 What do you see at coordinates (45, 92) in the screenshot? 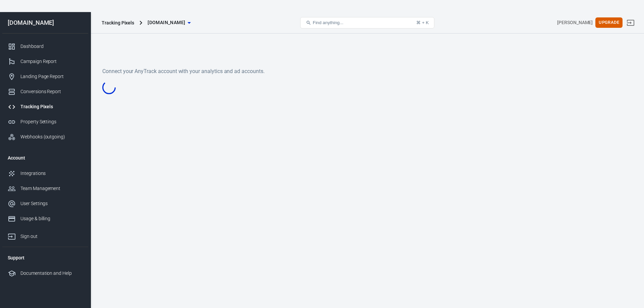
I see `a: Conversions Report` at bounding box center [45, 92].